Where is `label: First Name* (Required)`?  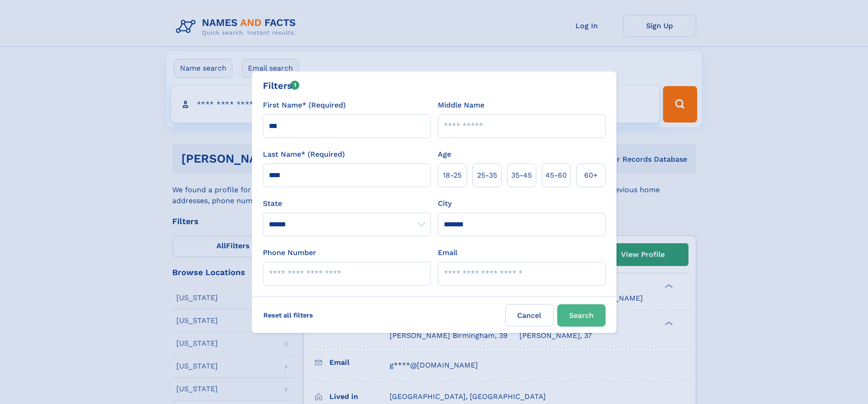 label: First Name* (Required) is located at coordinates (304, 106).